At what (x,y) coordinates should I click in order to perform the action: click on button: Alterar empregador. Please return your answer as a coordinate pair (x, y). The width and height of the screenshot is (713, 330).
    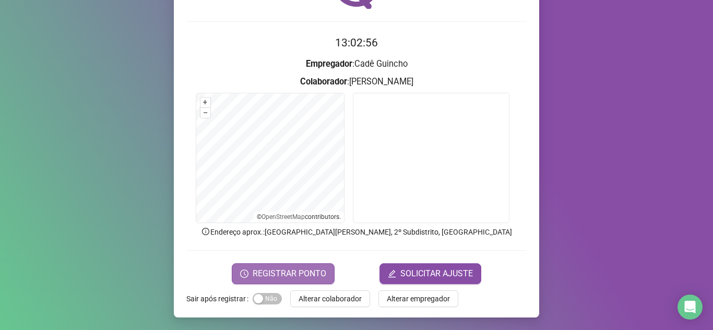
    Looking at the image, I should click on (418, 299).